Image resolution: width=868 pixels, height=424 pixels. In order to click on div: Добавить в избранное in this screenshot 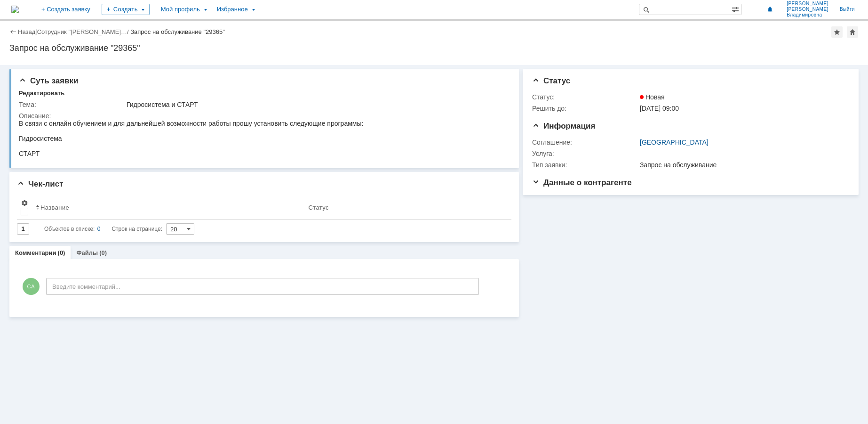, I will do `click(837, 32)`.